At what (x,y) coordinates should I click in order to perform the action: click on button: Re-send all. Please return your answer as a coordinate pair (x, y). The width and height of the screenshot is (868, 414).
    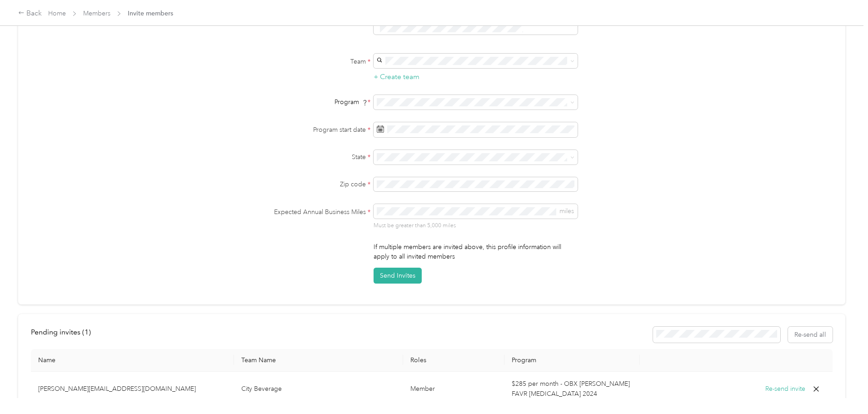
    Looking at the image, I should click on (811, 334).